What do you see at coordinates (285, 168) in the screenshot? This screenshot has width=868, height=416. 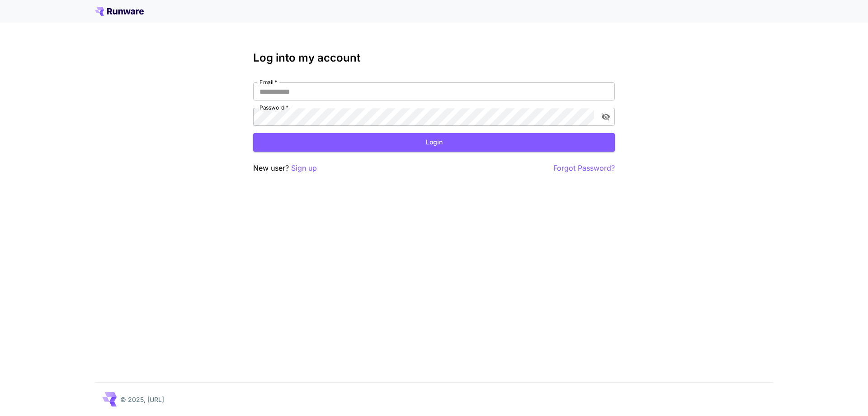 I see `p: New user?` at bounding box center [285, 168].